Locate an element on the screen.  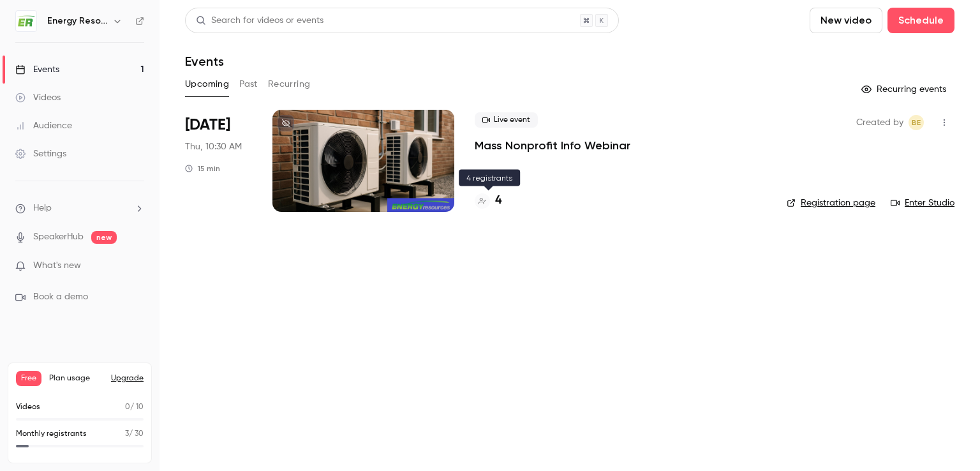
p: / 30 is located at coordinates (134, 434).